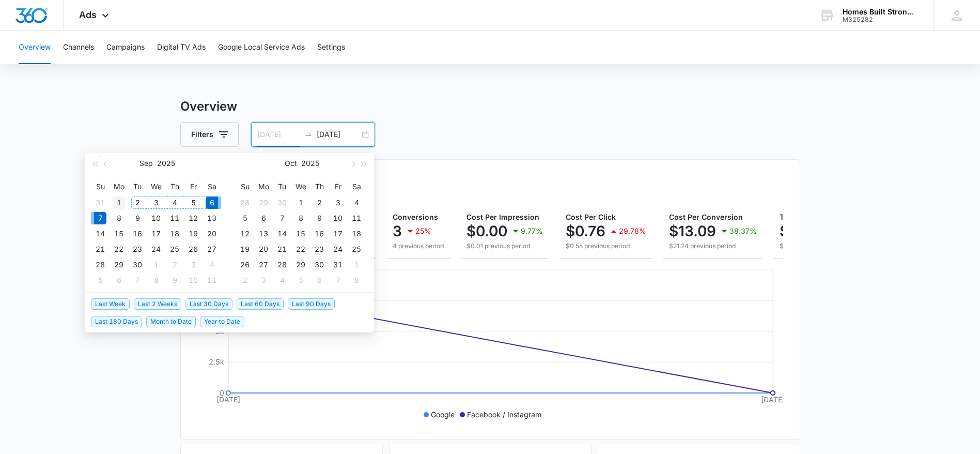  What do you see at coordinates (282, 265) in the screenshot?
I see `td: 2025-10-28` at bounding box center [282, 265].